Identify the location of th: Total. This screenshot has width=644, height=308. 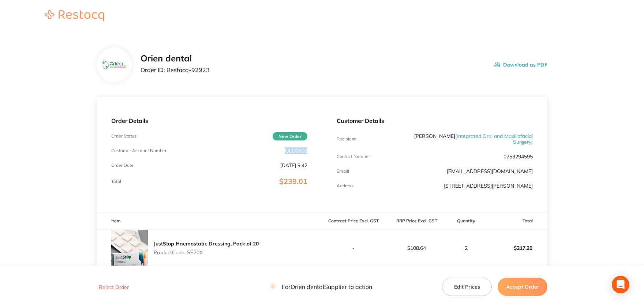
(516, 221).